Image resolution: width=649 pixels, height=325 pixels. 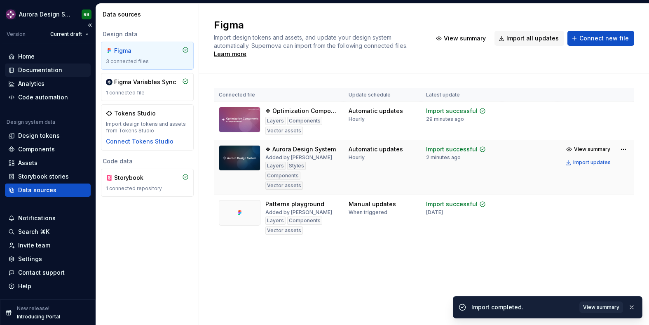 I want to click on div: Search ⌘K, so click(x=34, y=231).